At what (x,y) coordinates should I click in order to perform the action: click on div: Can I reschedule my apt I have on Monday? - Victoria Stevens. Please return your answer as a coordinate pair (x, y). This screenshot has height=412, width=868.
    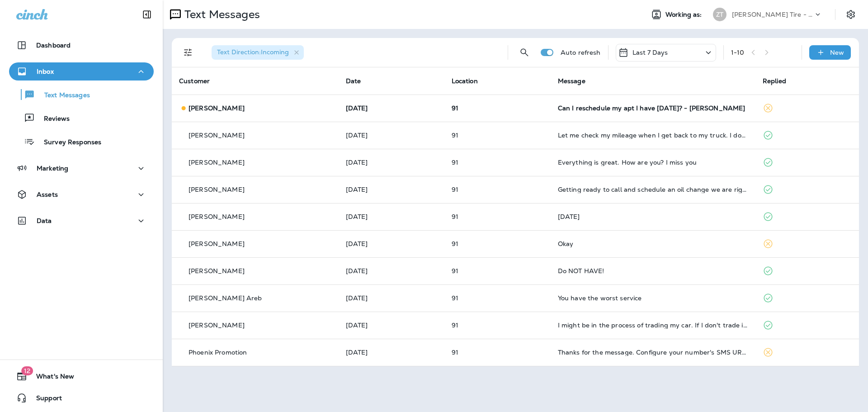
    Looking at the image, I should click on (653, 108).